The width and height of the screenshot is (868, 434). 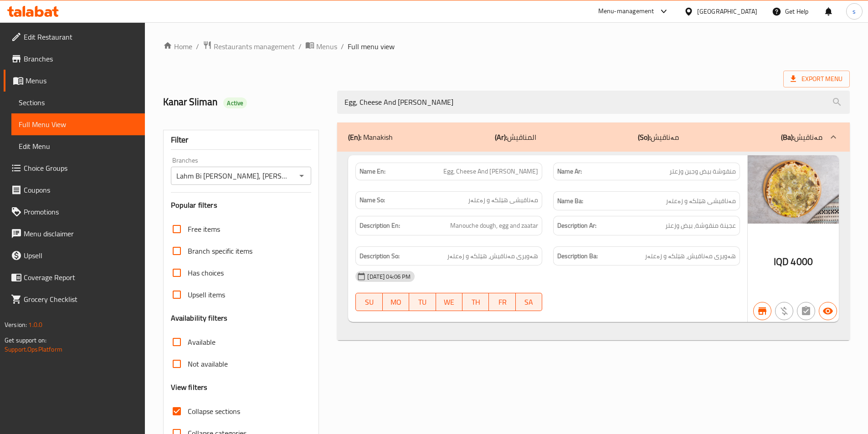 What do you see at coordinates (644, 137) in the screenshot?
I see `b: (So):` at bounding box center [644, 137].